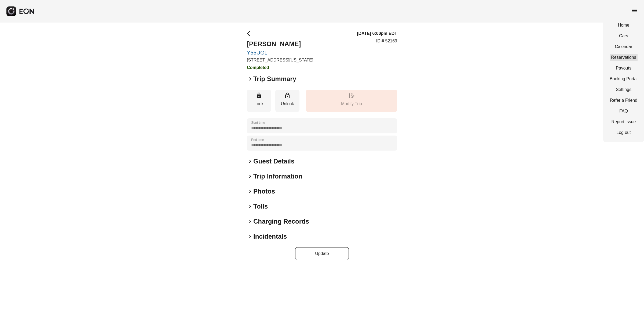 The height and width of the screenshot is (317, 644). What do you see at coordinates (278, 176) in the screenshot?
I see `h2: Trip Information` at bounding box center [278, 176].